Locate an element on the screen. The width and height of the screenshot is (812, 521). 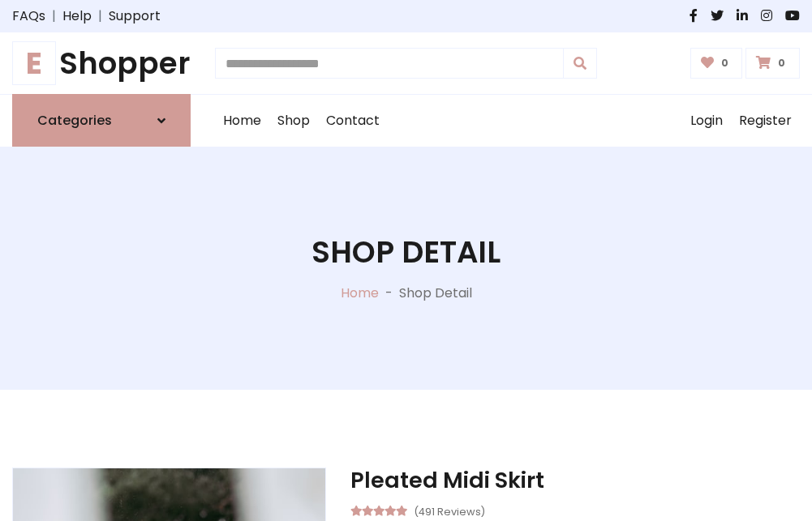
a: Shop is located at coordinates (294, 121).